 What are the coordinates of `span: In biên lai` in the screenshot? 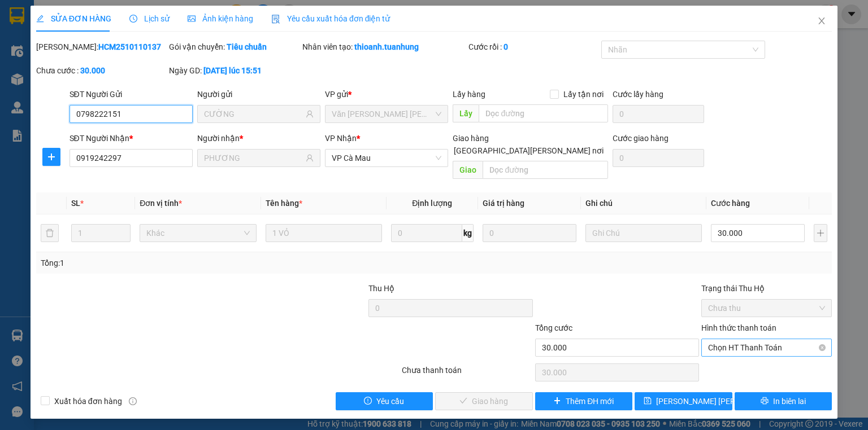 It's located at (789, 401).